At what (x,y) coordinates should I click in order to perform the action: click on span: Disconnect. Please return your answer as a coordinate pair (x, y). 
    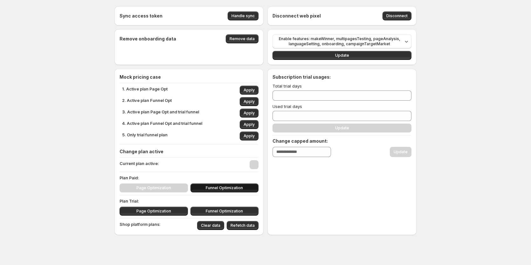
    Looking at the image, I should click on (397, 16).